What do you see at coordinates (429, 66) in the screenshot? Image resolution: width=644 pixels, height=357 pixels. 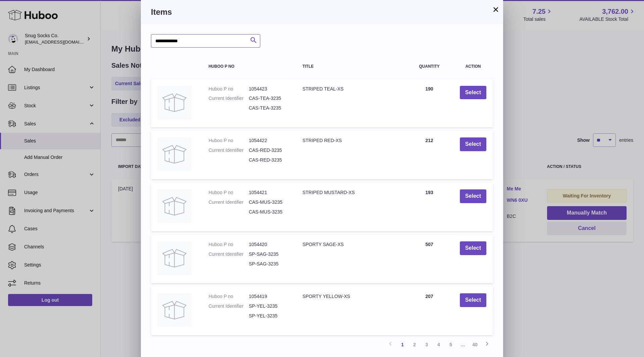 I see `th: Quantity` at bounding box center [429, 66].